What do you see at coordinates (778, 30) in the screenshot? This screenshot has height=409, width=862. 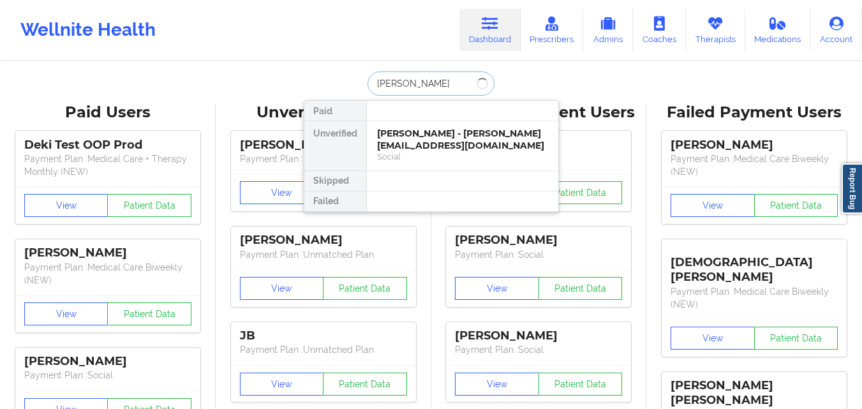 I see `a: Medications` at bounding box center [778, 30].